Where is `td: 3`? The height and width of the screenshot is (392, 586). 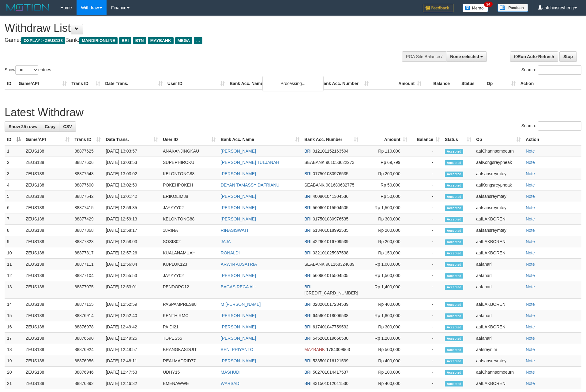
td: 3 is located at coordinates (14, 174).